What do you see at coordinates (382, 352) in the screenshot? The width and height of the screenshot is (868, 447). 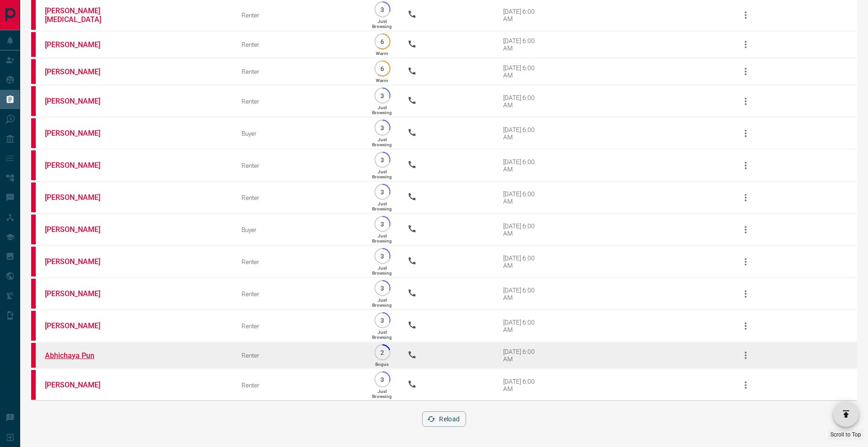 I see `p: 2` at bounding box center [382, 352].